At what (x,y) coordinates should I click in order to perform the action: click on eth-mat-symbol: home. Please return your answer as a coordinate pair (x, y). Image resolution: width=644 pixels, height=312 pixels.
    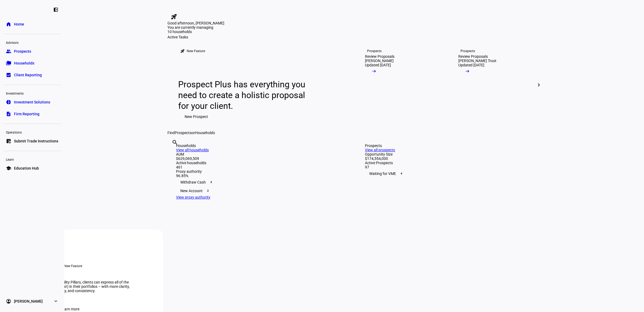
    Looking at the image, I should click on (9, 24).